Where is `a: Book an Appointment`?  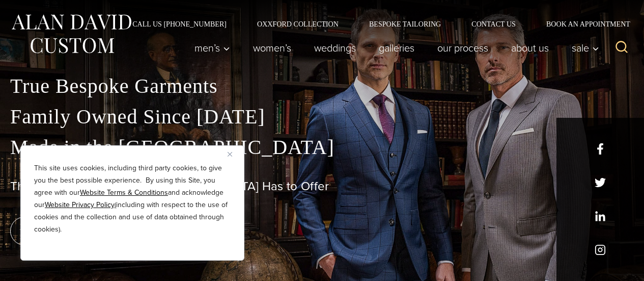
a: Book an Appointment is located at coordinates (583, 24).